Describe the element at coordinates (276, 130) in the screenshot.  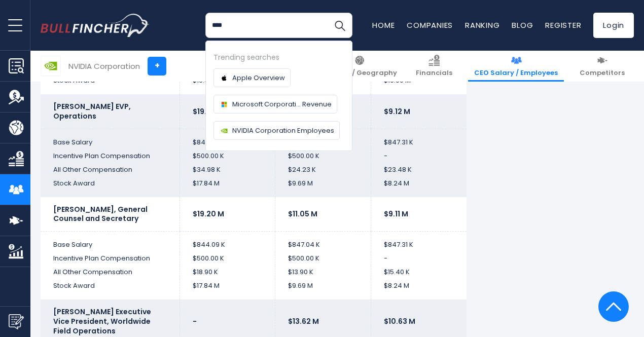
I see `a: NVIDIA Corporation Employees` at that location.